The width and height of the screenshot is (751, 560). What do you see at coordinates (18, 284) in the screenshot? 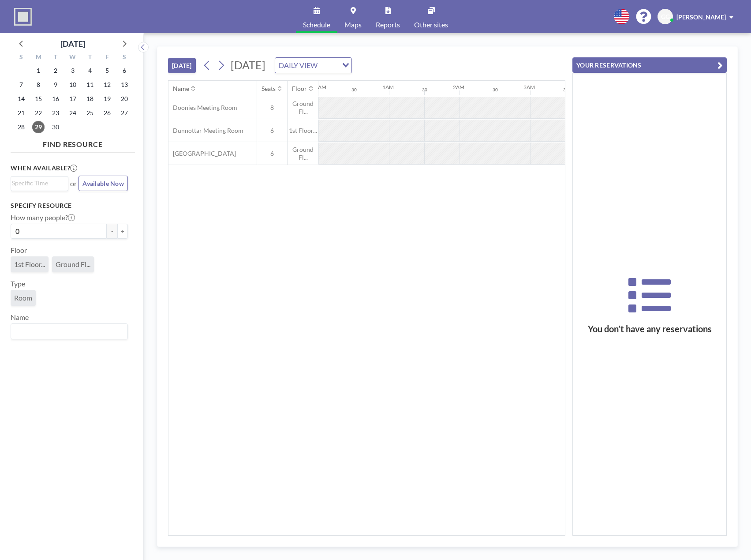
I see `label: Type` at bounding box center [18, 284].